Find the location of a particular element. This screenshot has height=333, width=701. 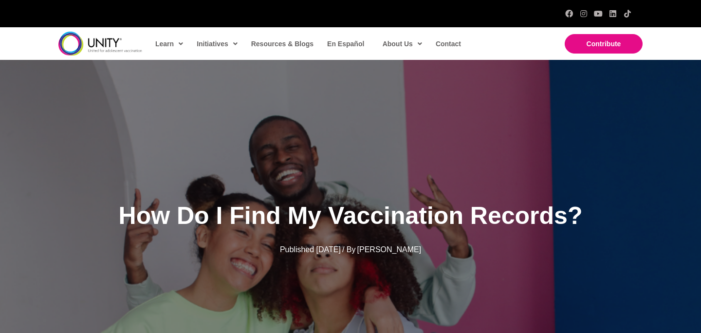

a: Facebook is located at coordinates (569, 14).